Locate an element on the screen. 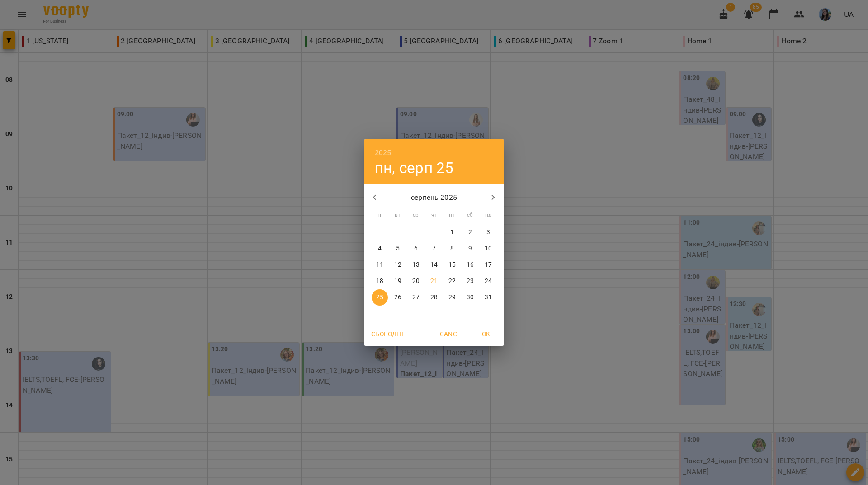 This screenshot has height=485, width=868. p: 22 is located at coordinates (452, 281).